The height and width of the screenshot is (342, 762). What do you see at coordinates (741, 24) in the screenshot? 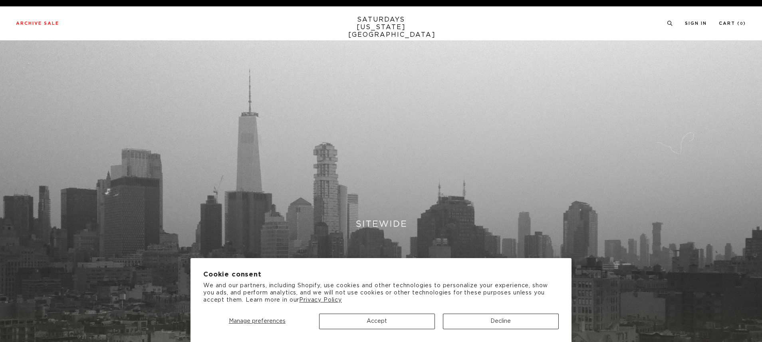
I see `small: 0` at bounding box center [741, 24].